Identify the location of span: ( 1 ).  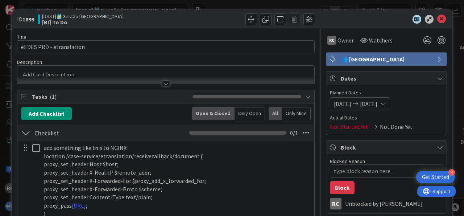
(53, 96).